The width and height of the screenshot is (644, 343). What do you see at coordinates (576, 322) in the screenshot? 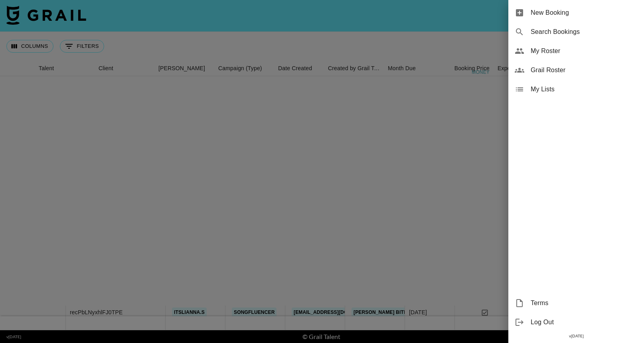
I see `div: Log Out` at bounding box center [576, 322].